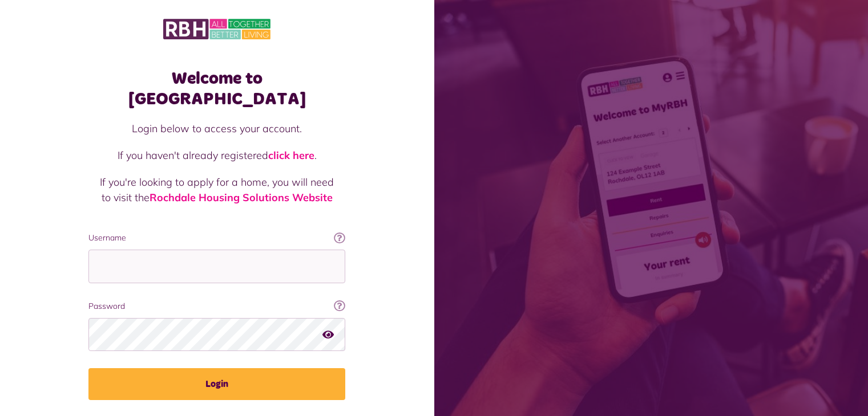 This screenshot has width=868, height=416. What do you see at coordinates (217, 29) in the screenshot?
I see `img: MyRBH` at bounding box center [217, 29].